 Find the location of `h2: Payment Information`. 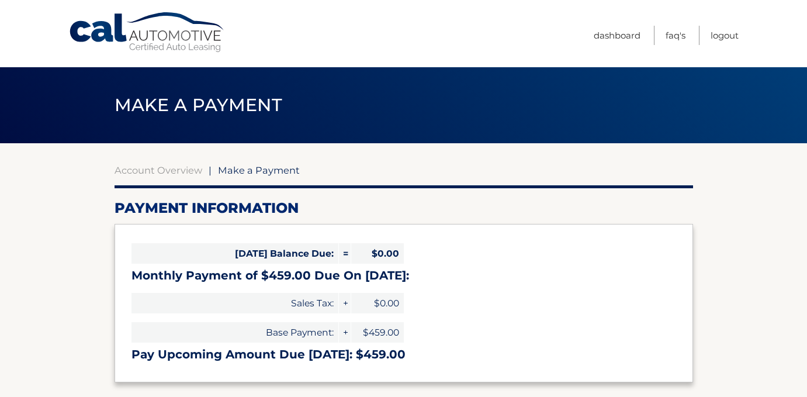

h2: Payment Information is located at coordinates (404, 208).